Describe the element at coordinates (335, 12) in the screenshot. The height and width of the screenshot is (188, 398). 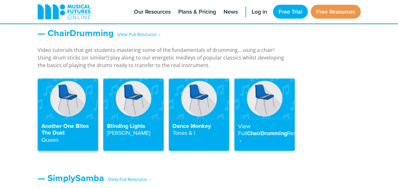
I see `a: Free Resources` at that location.